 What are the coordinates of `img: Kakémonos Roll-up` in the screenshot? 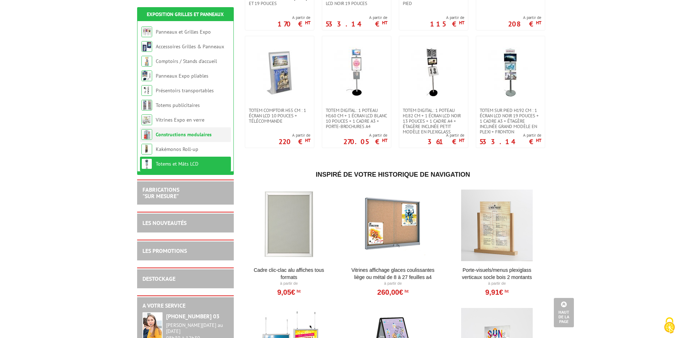 It's located at (147, 149).